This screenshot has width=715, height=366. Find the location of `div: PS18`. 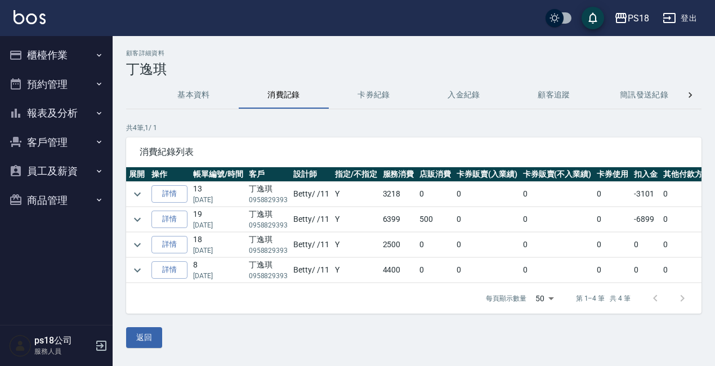

div: PS18 is located at coordinates (638, 18).